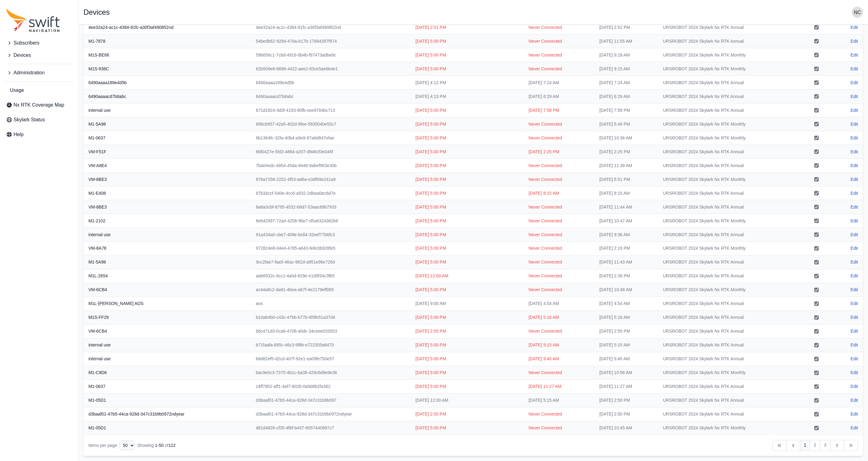 This screenshot has height=461, width=868. Describe the element at coordinates (331, 55) in the screenshot. I see `td: 59b656c1-7cbd-4916-8b4b-f97473adbe6c` at that location.